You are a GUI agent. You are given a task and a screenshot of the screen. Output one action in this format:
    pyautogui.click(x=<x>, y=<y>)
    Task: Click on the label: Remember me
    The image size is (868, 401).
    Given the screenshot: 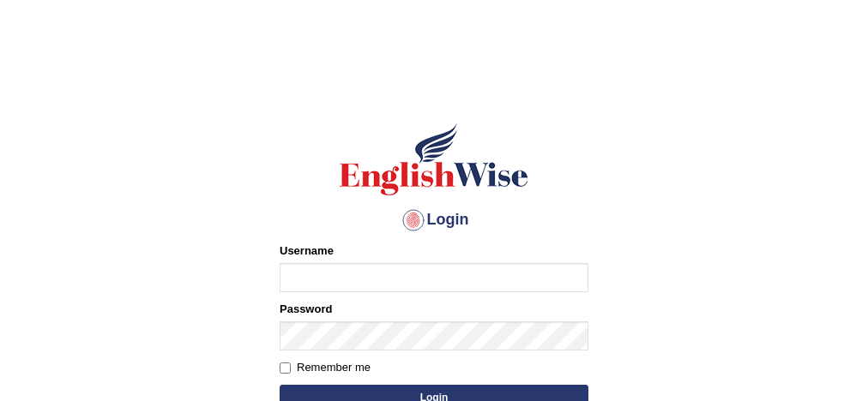 What is the action you would take?
    pyautogui.click(x=325, y=368)
    